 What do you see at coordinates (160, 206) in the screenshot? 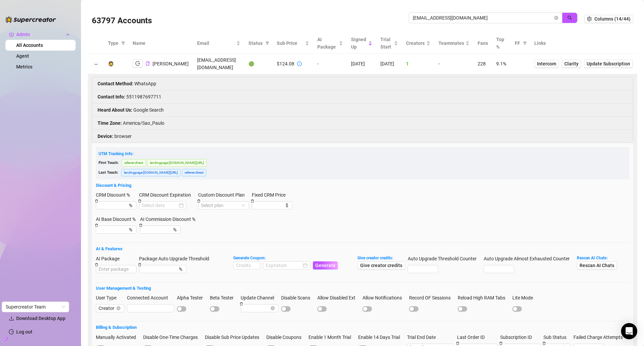
I see `input: CRM Discount Expiration` at bounding box center [160, 206].